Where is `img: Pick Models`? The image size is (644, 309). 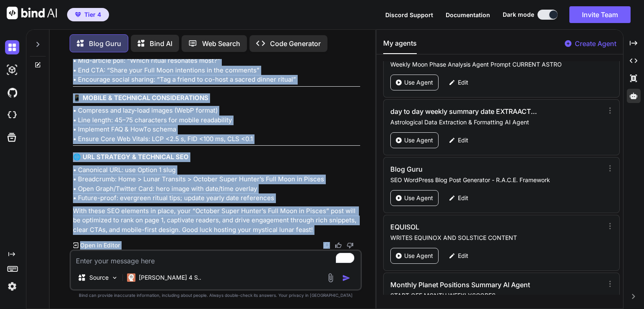 img: Pick Models is located at coordinates (114, 278).